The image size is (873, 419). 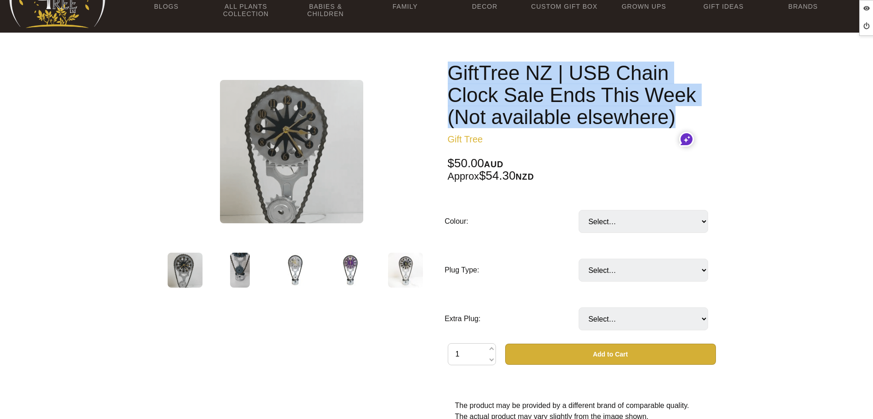 What do you see at coordinates (463, 176) in the screenshot?
I see `small: Approx` at bounding box center [463, 176].